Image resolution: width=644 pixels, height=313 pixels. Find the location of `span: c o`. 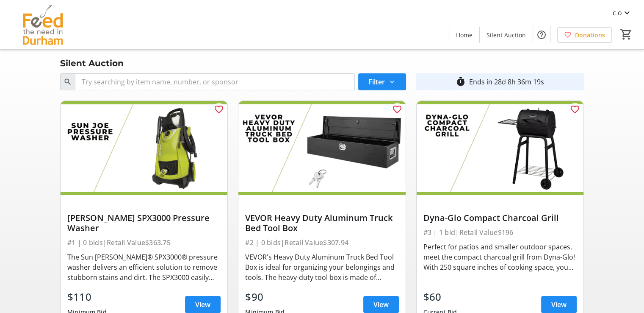

span: c o is located at coordinates (618, 13).